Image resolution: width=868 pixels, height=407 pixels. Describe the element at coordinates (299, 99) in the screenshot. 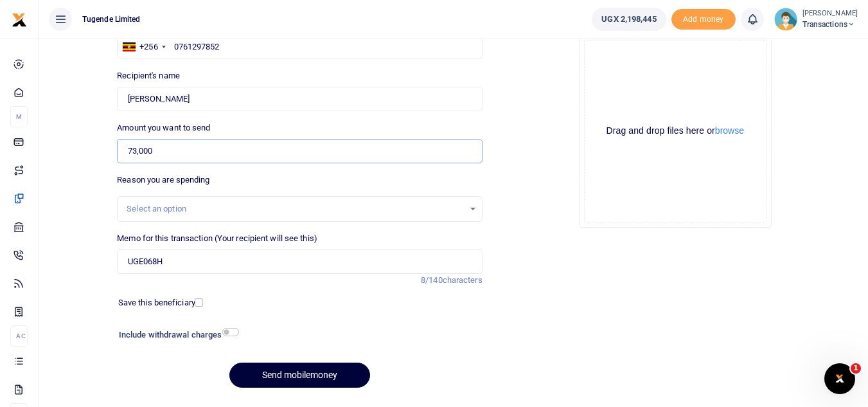

I see `input: Loading name...` at that location.